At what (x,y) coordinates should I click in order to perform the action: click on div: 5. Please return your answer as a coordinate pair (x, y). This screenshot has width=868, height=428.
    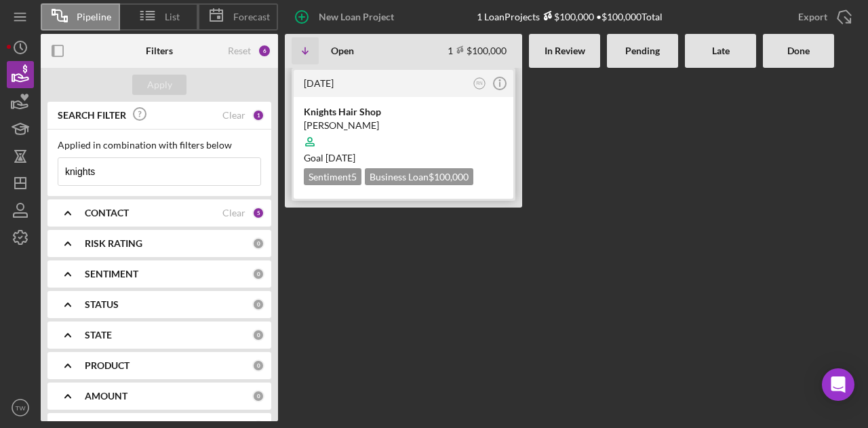
    Looking at the image, I should click on (259, 214).